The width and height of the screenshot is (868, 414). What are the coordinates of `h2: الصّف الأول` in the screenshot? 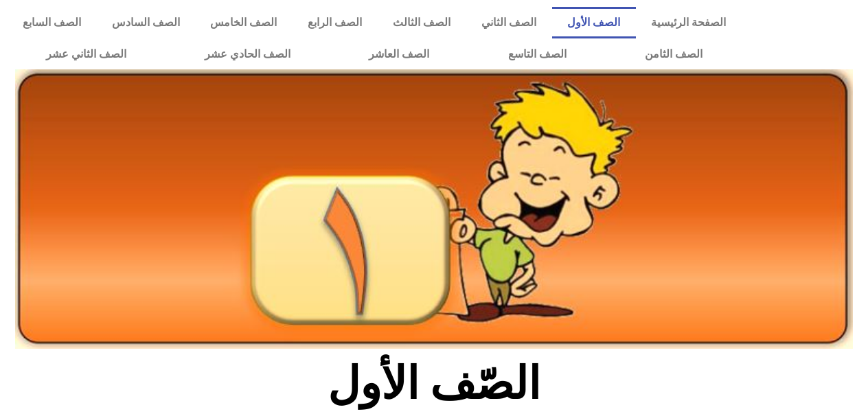 It's located at (434, 384).